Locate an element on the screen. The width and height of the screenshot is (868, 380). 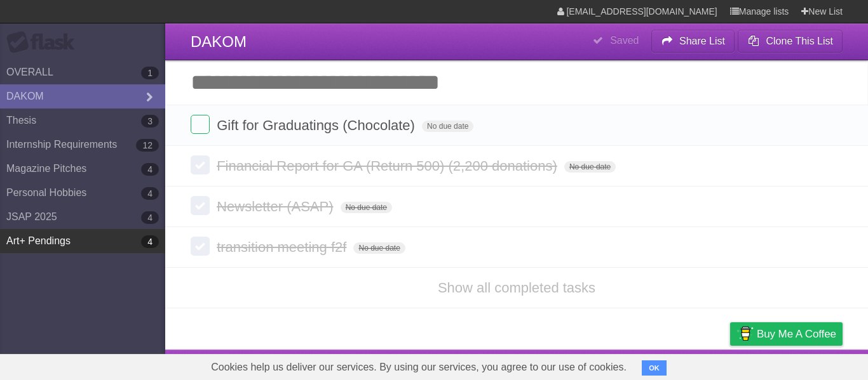
button: Clone This List is located at coordinates (790, 41).